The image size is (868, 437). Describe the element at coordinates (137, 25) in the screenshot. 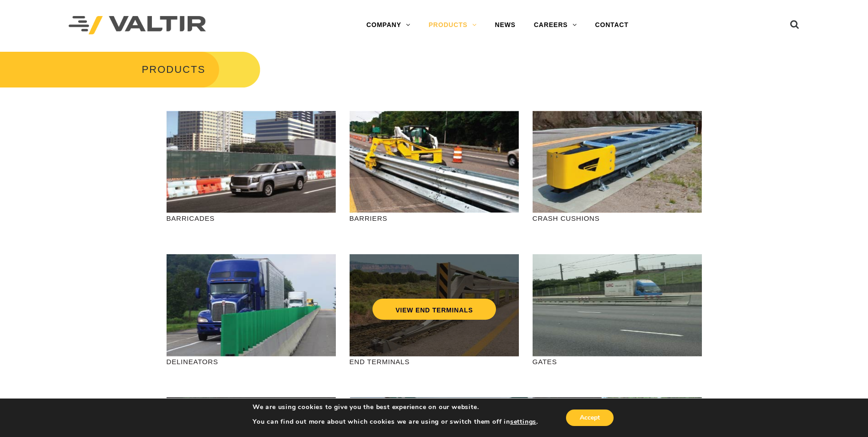

I see `img: Valtir` at that location.